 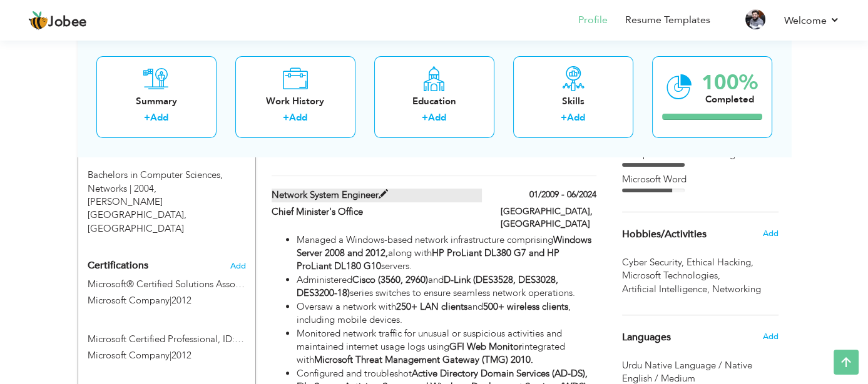 I want to click on div: Microsoft Word, so click(x=700, y=180).